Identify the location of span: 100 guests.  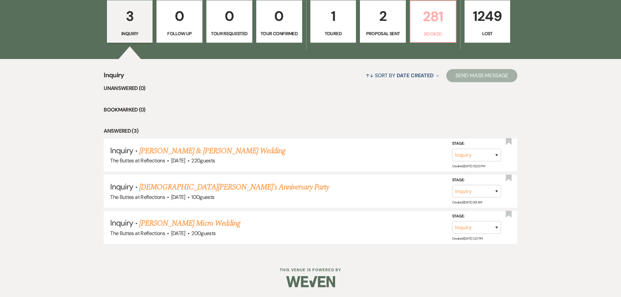
(203, 197).